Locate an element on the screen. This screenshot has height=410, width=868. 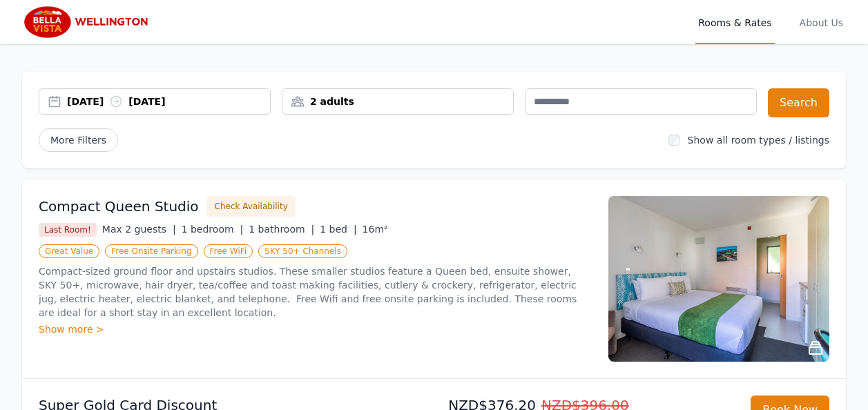
span: SKY 50+ Channels is located at coordinates (303, 252).